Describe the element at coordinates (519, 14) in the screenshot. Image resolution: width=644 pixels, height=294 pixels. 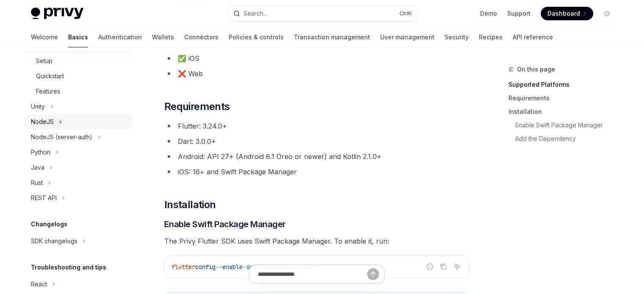
I see `a: Support` at that location.